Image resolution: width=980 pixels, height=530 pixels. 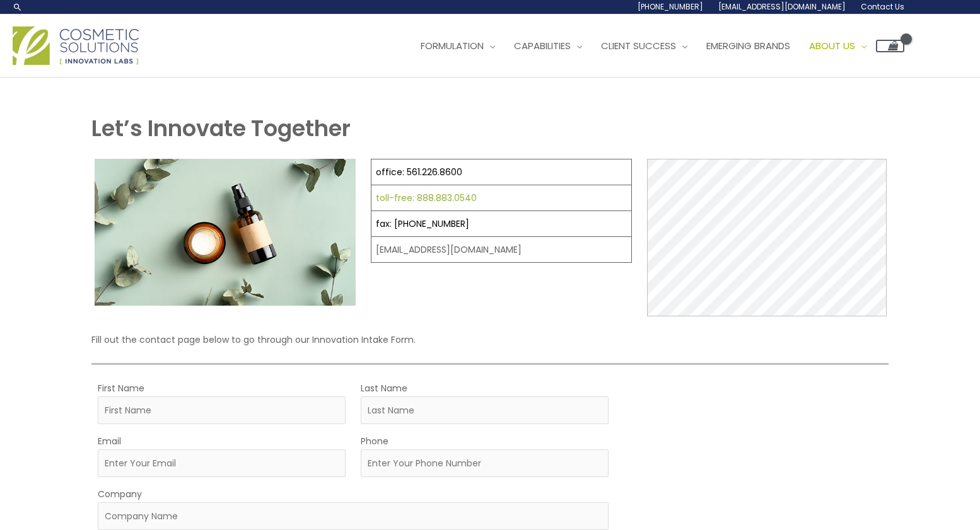 I want to click on a: Client Success, so click(x=644, y=46).